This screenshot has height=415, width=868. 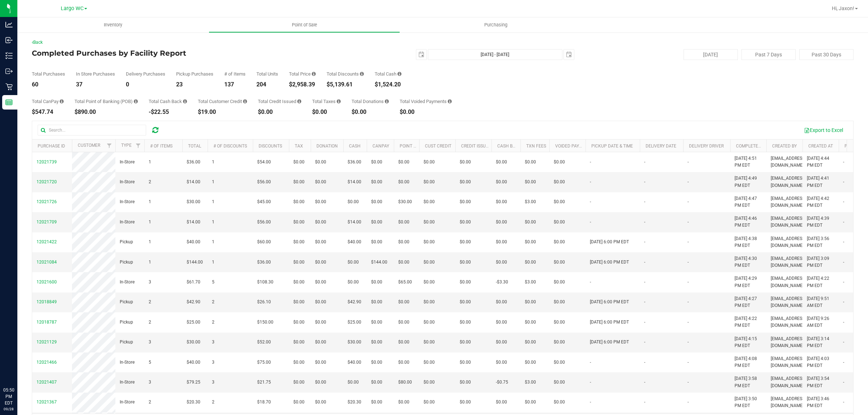 What do you see at coordinates (573, 146) in the screenshot?
I see `a: Voided Payment` at bounding box center [573, 146].